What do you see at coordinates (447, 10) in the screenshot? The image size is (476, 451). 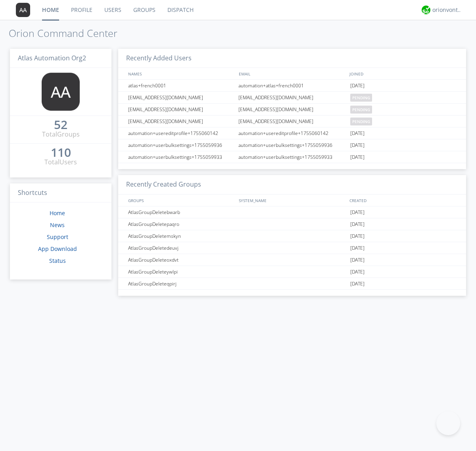 I see `div: orionvontas+atlas+automation+org2` at bounding box center [447, 10].